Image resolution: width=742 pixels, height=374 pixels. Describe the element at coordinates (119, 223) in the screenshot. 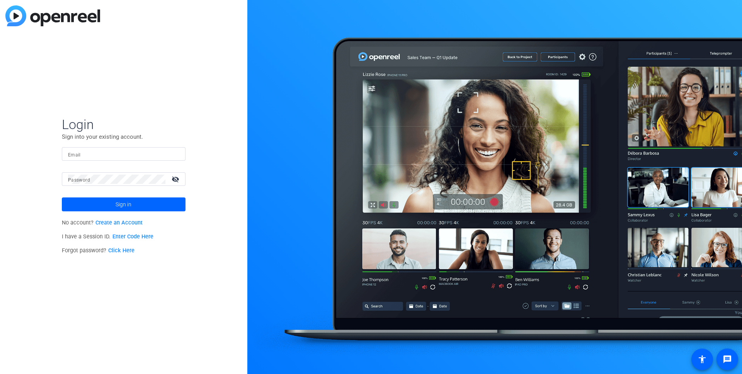

I see `a: Create an Account` at that location.